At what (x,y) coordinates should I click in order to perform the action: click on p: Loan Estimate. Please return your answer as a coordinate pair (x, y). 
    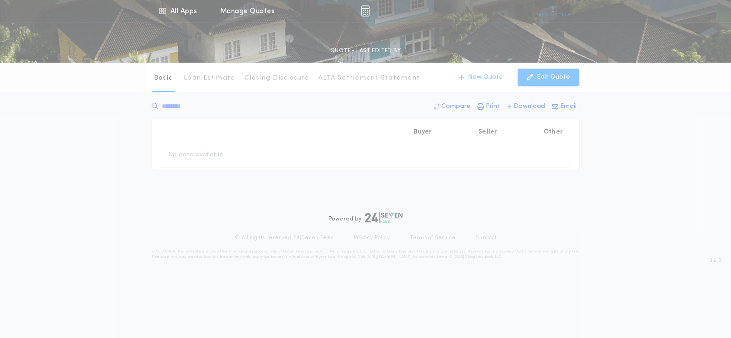
    Looking at the image, I should click on (209, 78).